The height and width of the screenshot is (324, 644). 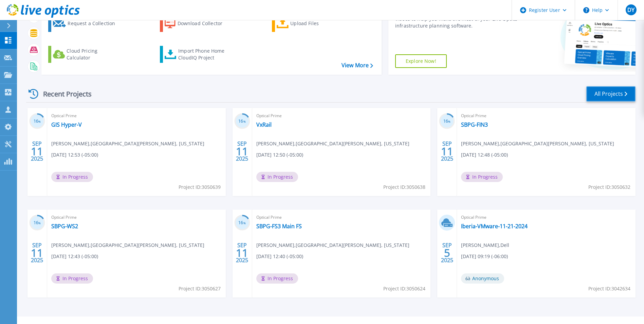 What do you see at coordinates (357, 65) in the screenshot?
I see `a: View More` at bounding box center [357, 65].